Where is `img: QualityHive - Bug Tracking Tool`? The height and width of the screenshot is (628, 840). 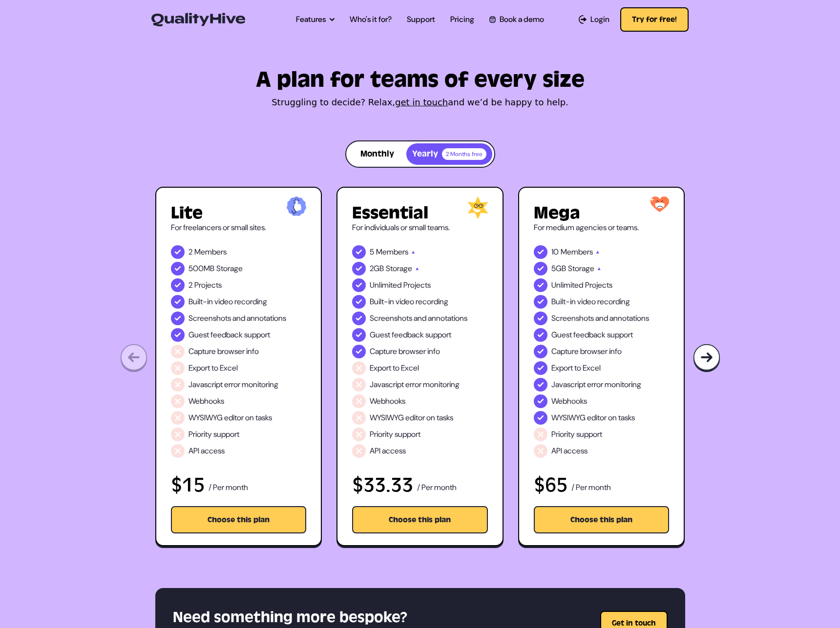
img: QualityHive - Bug Tracking Tool is located at coordinates (198, 19).